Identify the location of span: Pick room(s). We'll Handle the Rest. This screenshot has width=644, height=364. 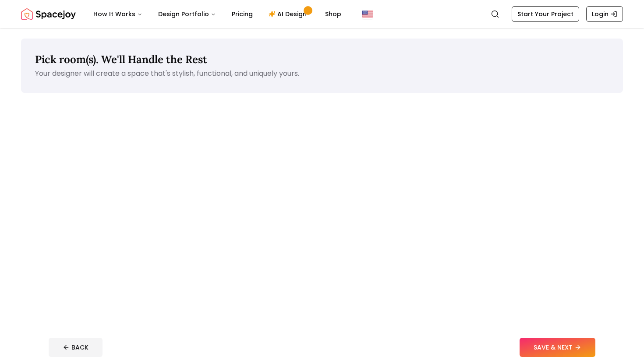
(121, 59).